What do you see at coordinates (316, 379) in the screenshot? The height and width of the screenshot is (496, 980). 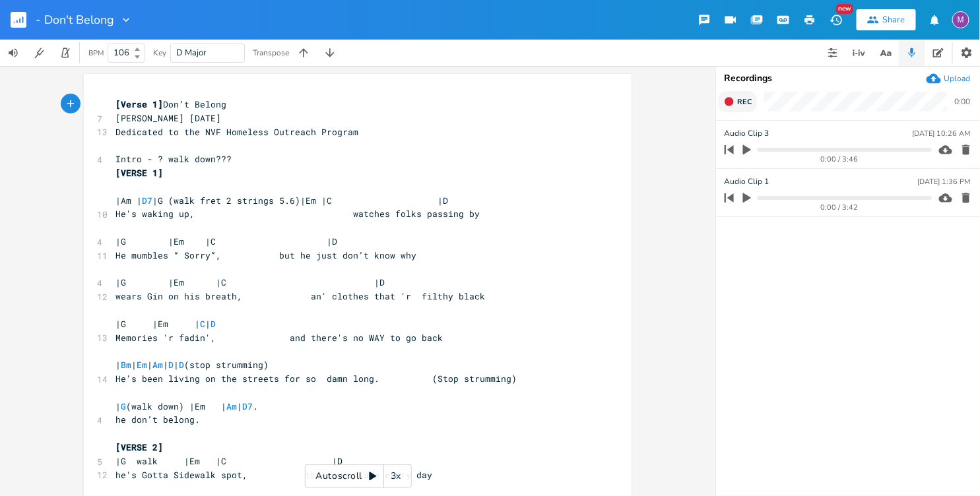 I see `span: He’s been living on the streets for so damn long. (Stop strumming)` at bounding box center [316, 379].